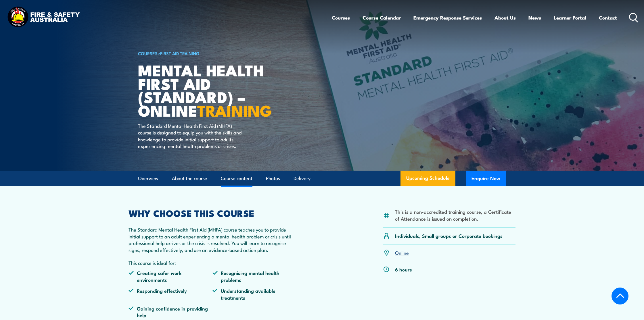  I want to click on a: Overview, so click(148, 178).